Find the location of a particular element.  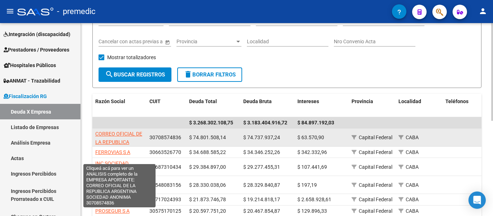

span: Prestadores / Proveedores is located at coordinates (36, 50).